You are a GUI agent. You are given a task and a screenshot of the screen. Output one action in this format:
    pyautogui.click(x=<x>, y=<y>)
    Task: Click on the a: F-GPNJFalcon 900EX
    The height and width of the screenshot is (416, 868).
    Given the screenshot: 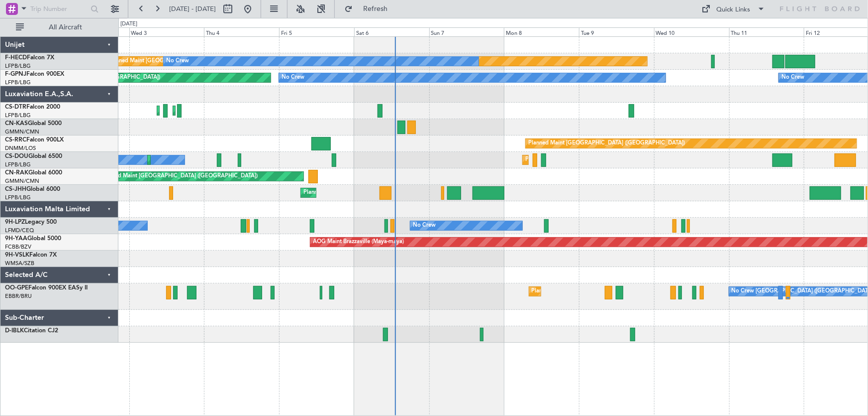 What is the action you would take?
    pyautogui.click(x=34, y=74)
    